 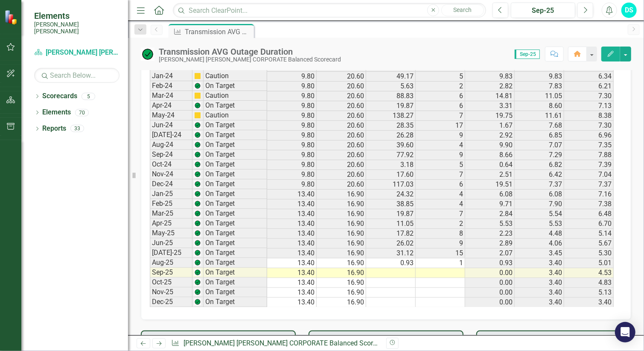 What do you see at coordinates (171, 204) in the screenshot?
I see `td: Feb-25` at bounding box center [171, 204].